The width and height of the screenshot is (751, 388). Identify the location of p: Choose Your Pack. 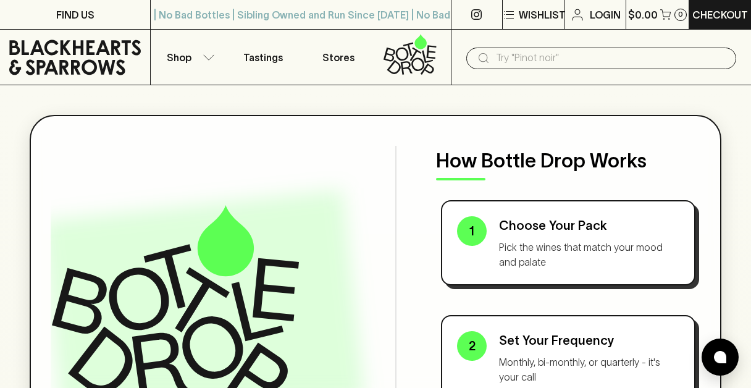
(589, 225).